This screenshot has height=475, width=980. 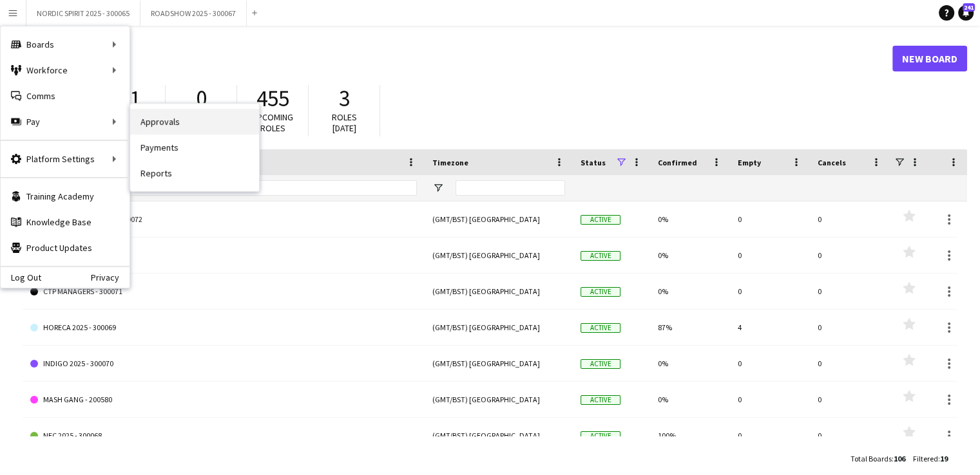 I want to click on h1: Boards, so click(x=458, y=59).